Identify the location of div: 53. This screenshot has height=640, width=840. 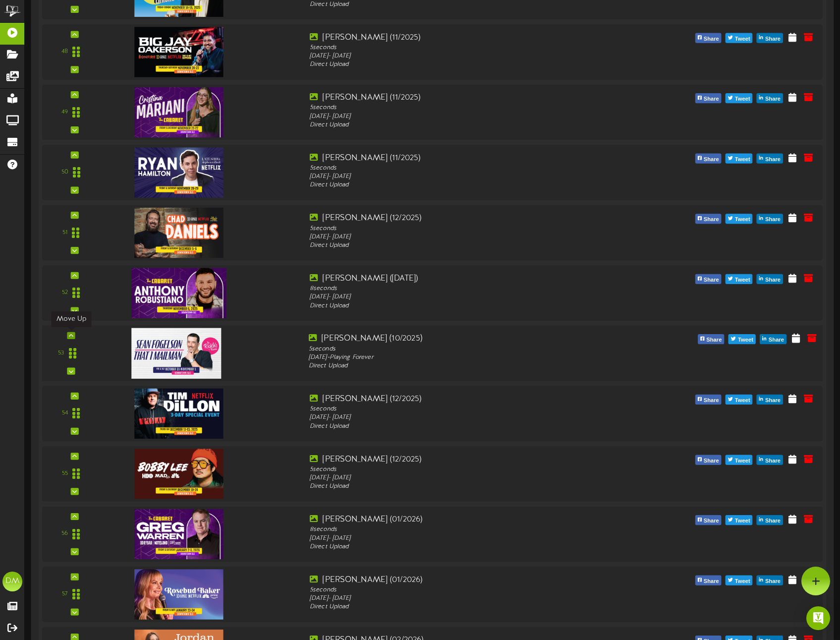
(61, 354).